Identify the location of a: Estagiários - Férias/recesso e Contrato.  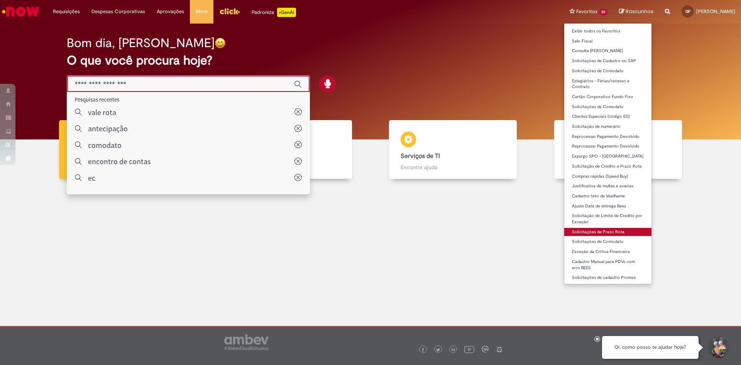
(608, 84).